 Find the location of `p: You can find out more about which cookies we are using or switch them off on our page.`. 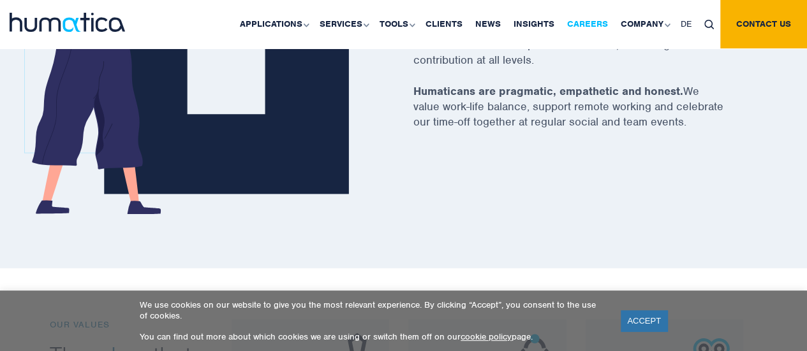

p: You can find out more about which cookies we are using or switch them off on our page. is located at coordinates (372, 337).